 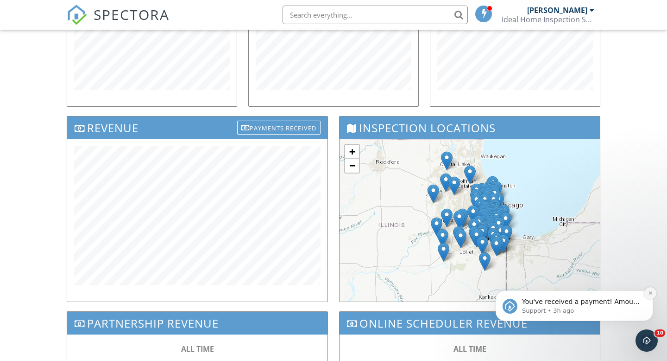 What do you see at coordinates (548, 19) in the screenshot?
I see `div: Ideal Home Inspection Services, LLC` at bounding box center [548, 19].